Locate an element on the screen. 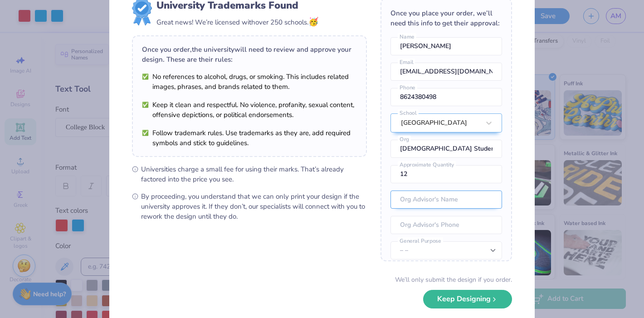  div: Once you place your order, we’ll need this info to get their approval: is located at coordinates (446, 18).